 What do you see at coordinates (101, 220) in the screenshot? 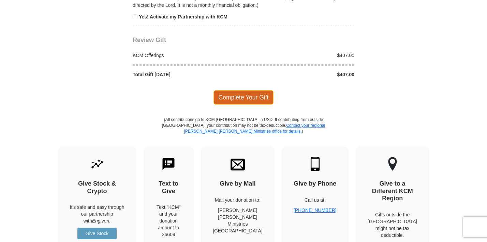
I see `i: Engiven.` at bounding box center [101, 220].